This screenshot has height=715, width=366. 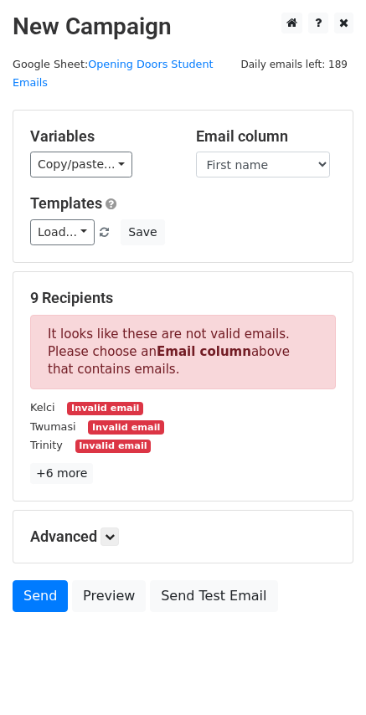 What do you see at coordinates (204, 352) in the screenshot?
I see `strong: Email column` at bounding box center [204, 352].